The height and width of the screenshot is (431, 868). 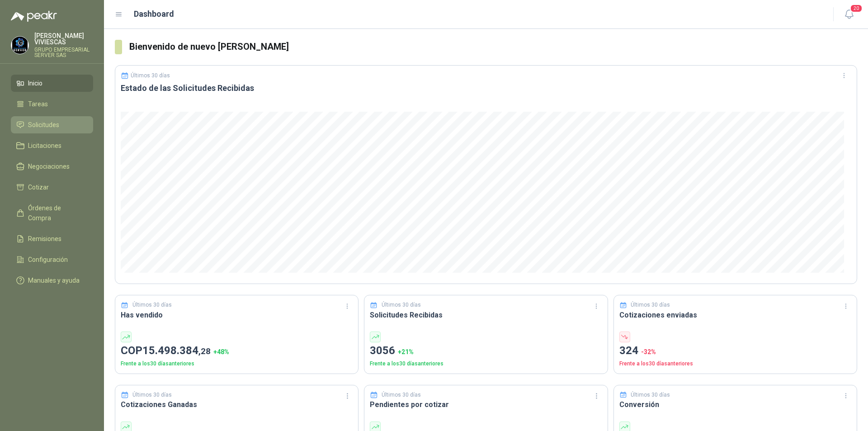 I want to click on img: Company Logo, so click(x=20, y=45).